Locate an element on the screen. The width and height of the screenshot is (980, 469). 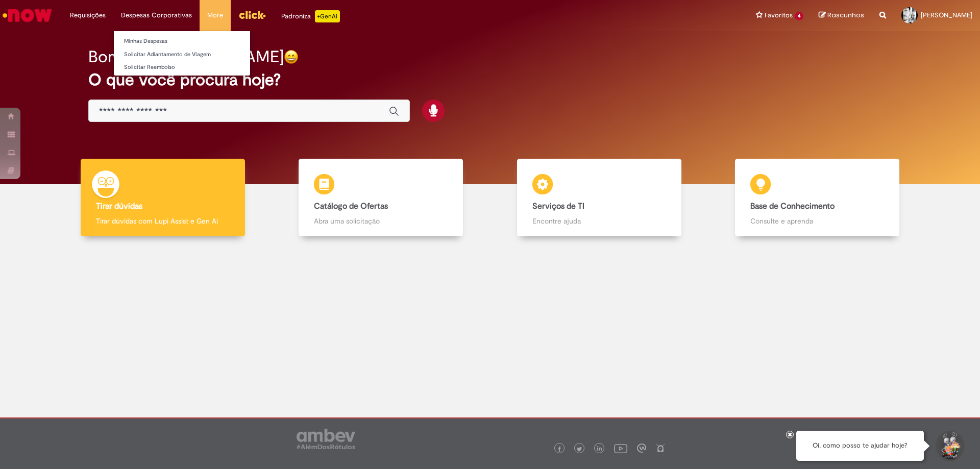
div: Padroniza is located at coordinates (311, 16).